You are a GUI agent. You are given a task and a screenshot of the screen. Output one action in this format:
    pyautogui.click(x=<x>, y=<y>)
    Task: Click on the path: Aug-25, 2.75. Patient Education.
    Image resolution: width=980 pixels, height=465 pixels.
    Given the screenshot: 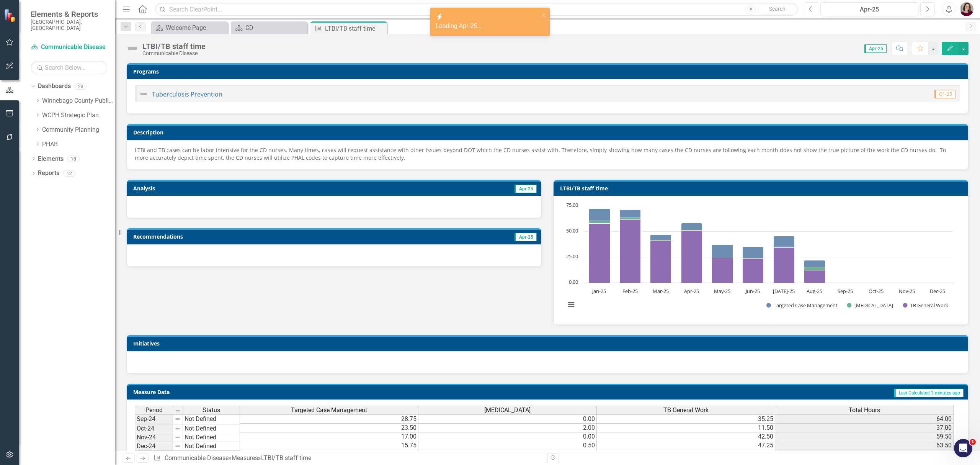 What is the action you would take?
    pyautogui.click(x=815, y=269)
    